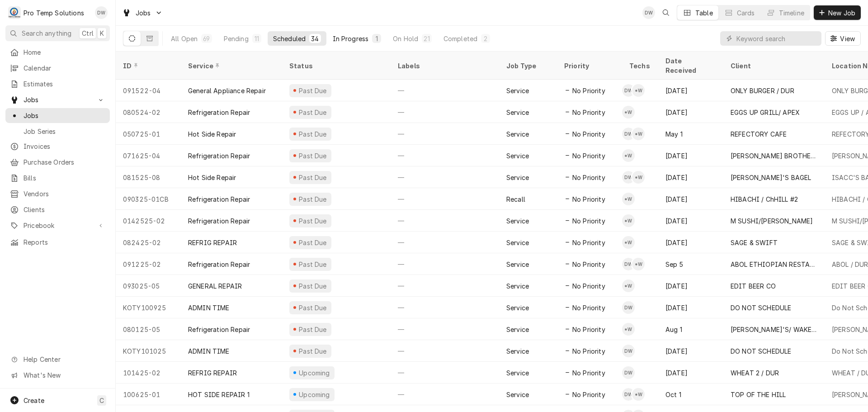 This screenshot has width=868, height=412. What do you see at coordinates (640, 65) in the screenshot?
I see `div: Techs` at bounding box center [640, 65].